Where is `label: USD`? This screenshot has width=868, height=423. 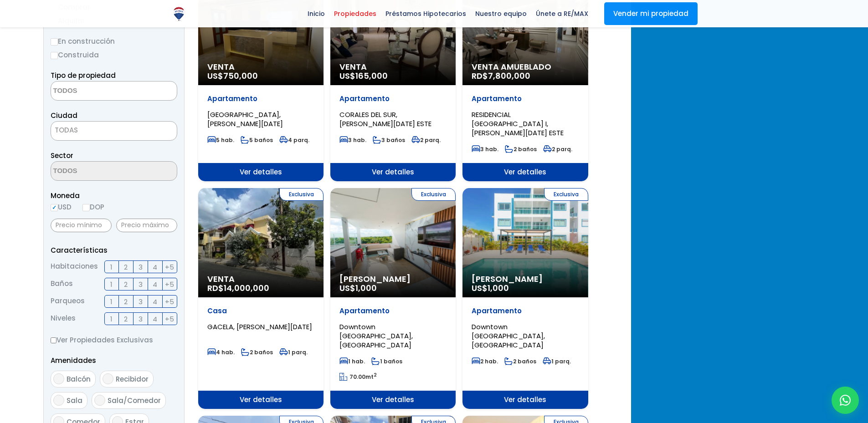 label: USD is located at coordinates (61, 206).